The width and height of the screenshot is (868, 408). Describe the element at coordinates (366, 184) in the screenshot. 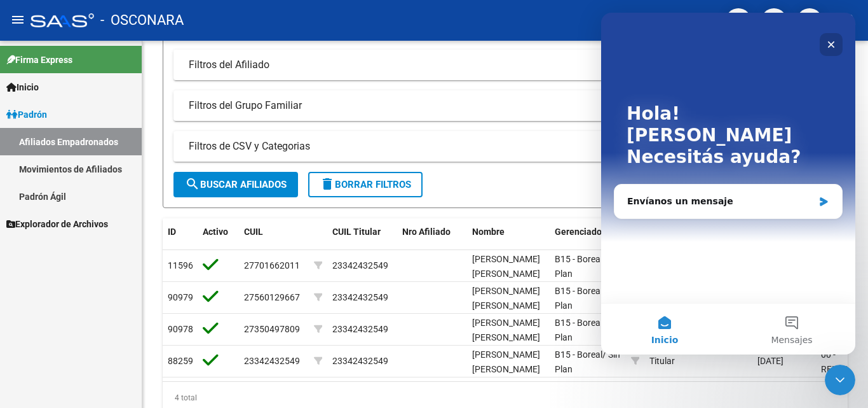

I see `span: Borrar Filtros` at that location.